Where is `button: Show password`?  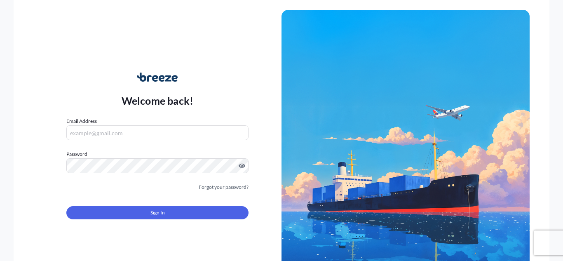 button: Show password is located at coordinates (242, 166).